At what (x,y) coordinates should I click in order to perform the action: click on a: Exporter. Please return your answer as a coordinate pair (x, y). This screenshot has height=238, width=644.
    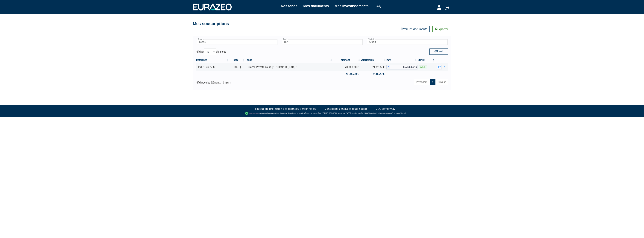
    Looking at the image, I should click on (442, 29).